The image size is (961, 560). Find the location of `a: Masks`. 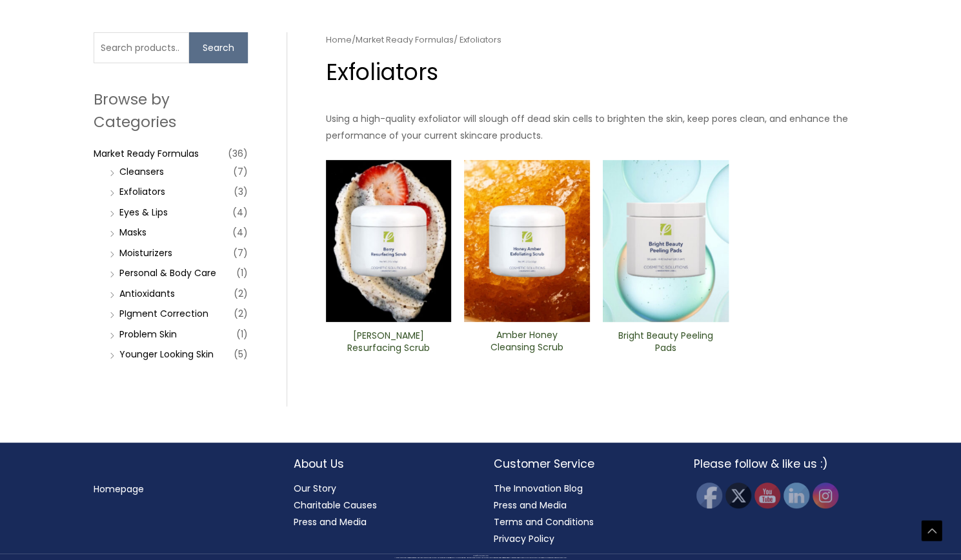

a: Masks is located at coordinates (133, 232).